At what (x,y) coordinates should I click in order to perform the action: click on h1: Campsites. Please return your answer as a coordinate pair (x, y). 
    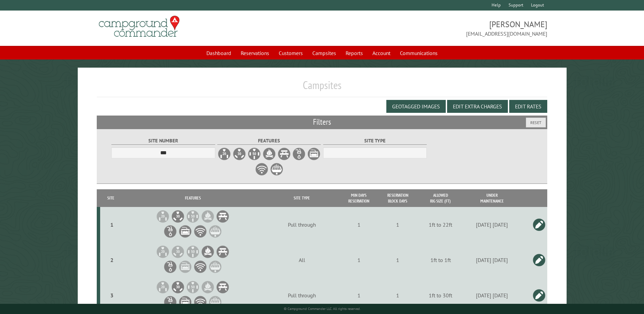
    Looking at the image, I should click on (322, 88).